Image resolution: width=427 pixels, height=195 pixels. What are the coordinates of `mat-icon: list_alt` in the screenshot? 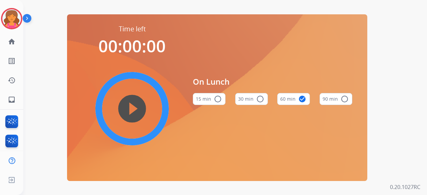 It's located at (12, 61).